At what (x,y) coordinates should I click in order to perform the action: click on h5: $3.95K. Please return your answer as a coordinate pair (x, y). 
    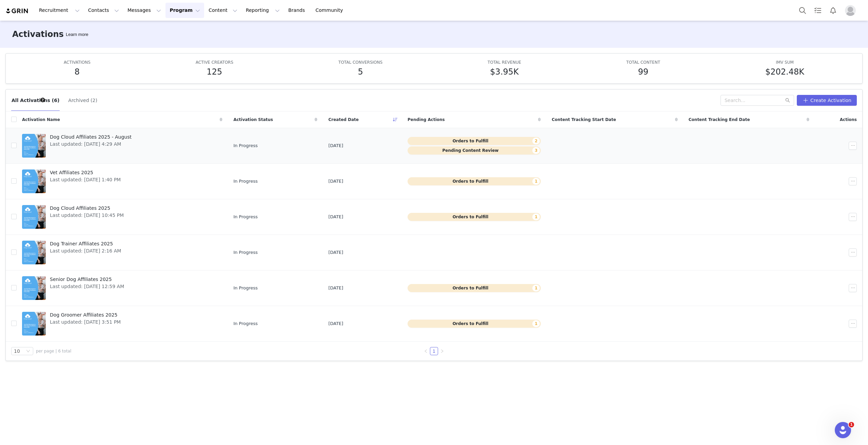
    Looking at the image, I should click on (504, 72).